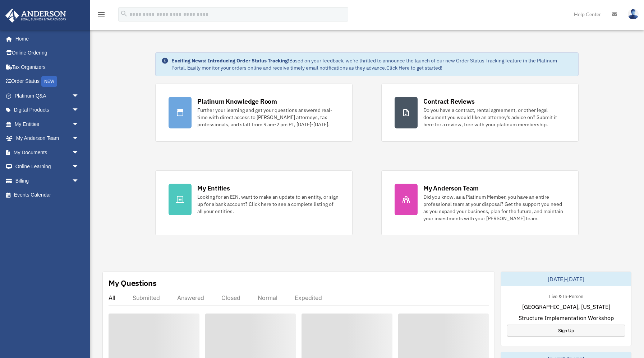  Describe the element at coordinates (254, 112) in the screenshot. I see `a: Platinum Knowledge Room Further your learning and get your questions answered real-time with dire...` at that location.